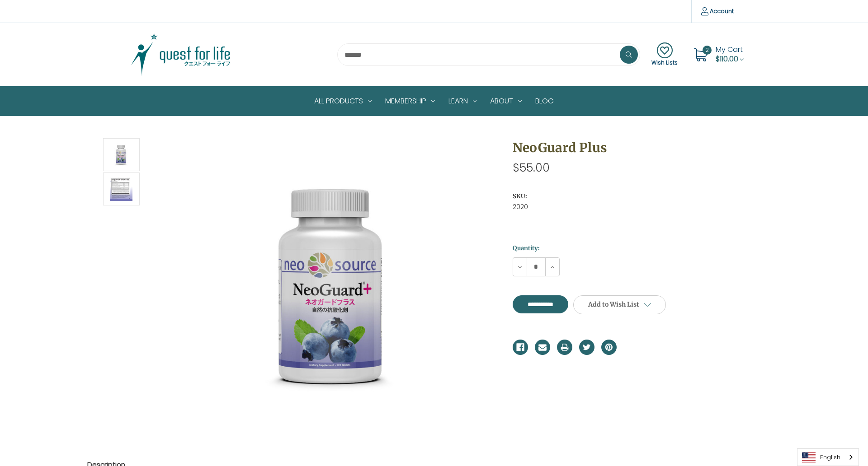 This screenshot has width=868, height=466. Describe the element at coordinates (343, 101) in the screenshot. I see `a: All Products` at that location.